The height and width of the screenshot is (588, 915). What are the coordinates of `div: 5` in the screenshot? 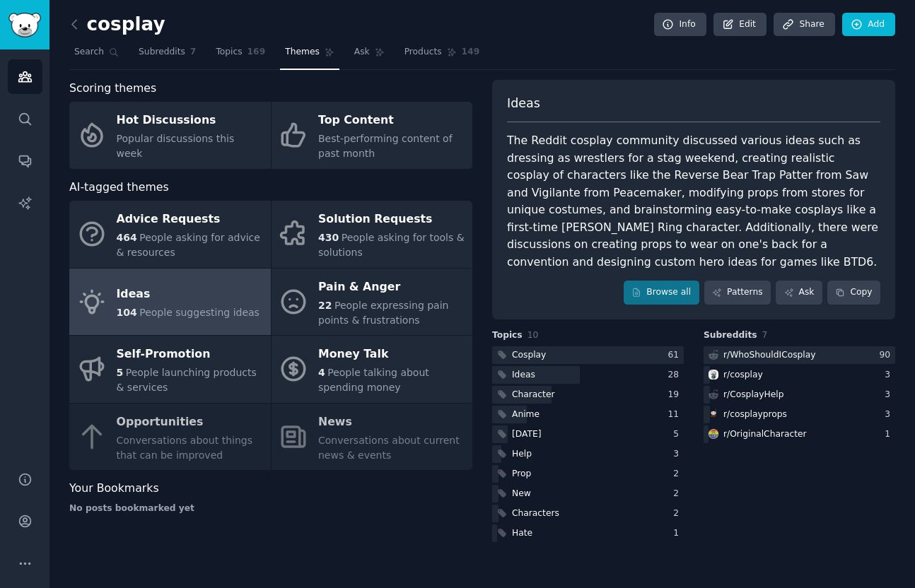 It's located at (678, 434).